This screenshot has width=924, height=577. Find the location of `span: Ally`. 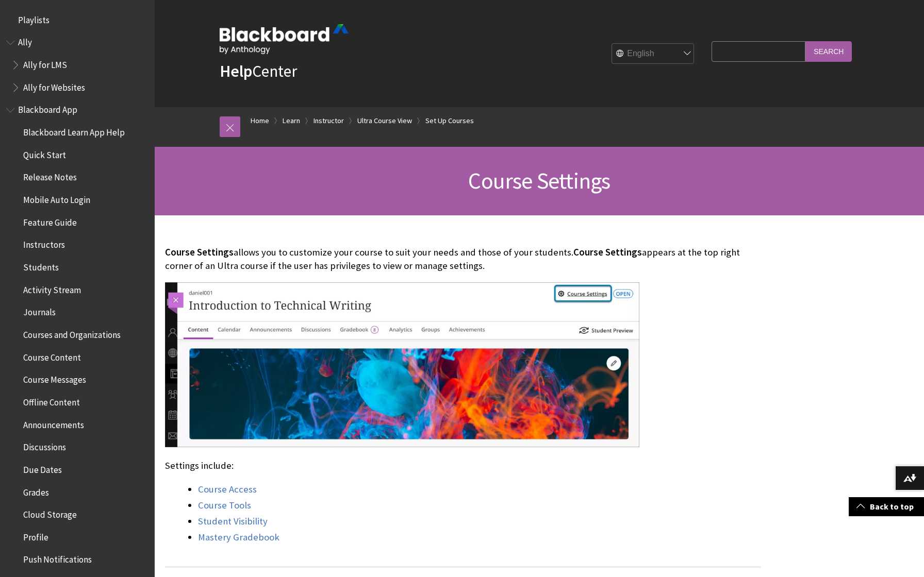

span: Ally is located at coordinates (25, 41).